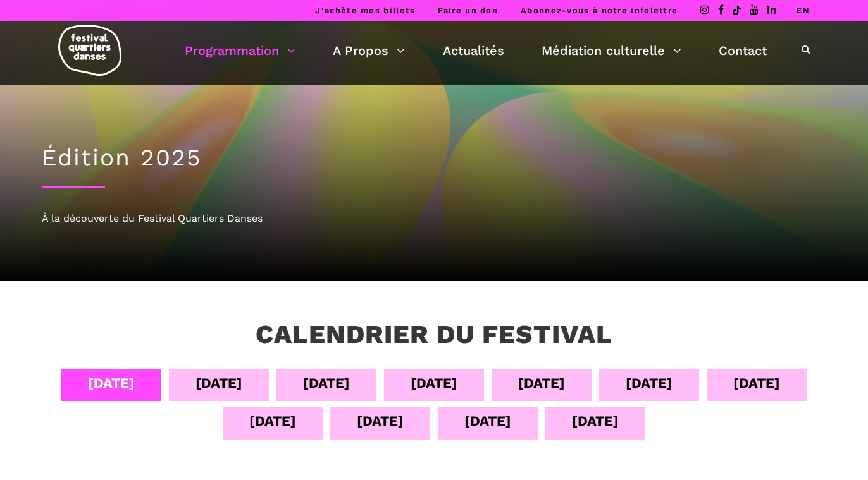  What do you see at coordinates (240, 51) in the screenshot?
I see `a: Programmation` at bounding box center [240, 51].